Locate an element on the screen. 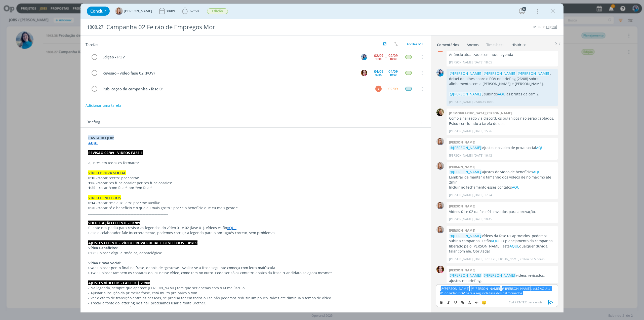 The image size is (644, 320). span: Briefing is located at coordinates (93, 122).